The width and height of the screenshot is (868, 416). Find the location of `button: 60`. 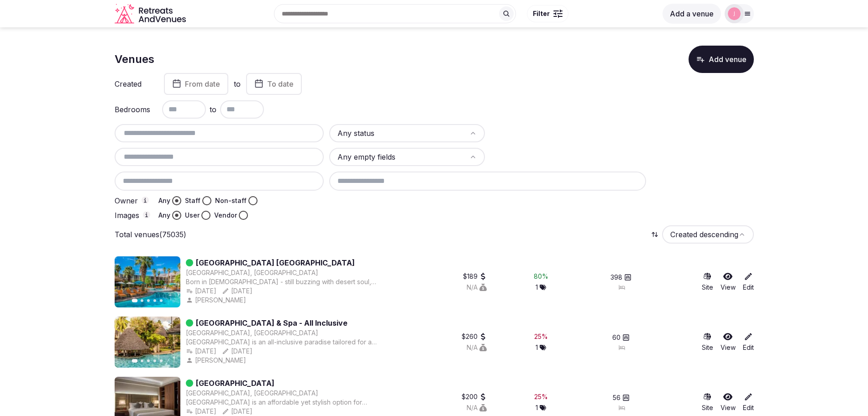

button: 60 is located at coordinates (621, 338).